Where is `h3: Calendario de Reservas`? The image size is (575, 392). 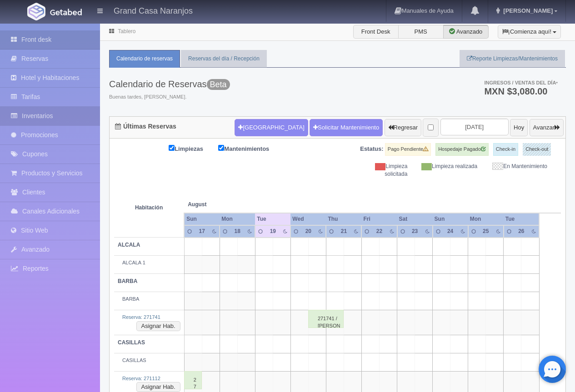 h3: Calendario de Reservas is located at coordinates (170, 84).